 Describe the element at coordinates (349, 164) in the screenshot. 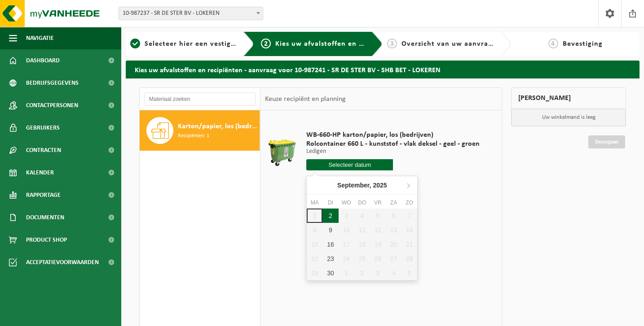

I see `input: Selecteer datum` at that location.